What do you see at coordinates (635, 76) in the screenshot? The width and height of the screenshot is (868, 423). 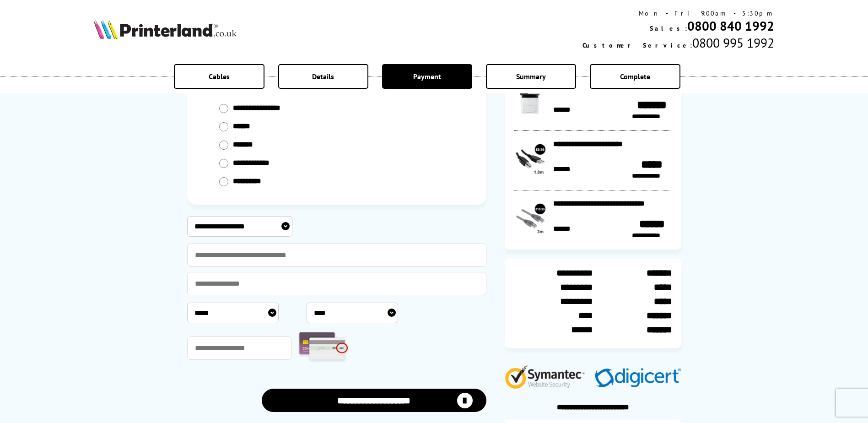 I see `span: Complete` at bounding box center [635, 76].